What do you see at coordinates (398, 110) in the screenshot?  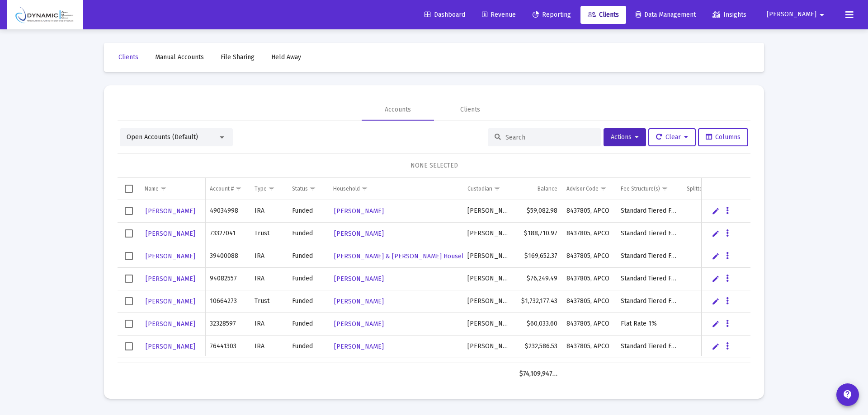 I see `div: Accounts` at bounding box center [398, 110].